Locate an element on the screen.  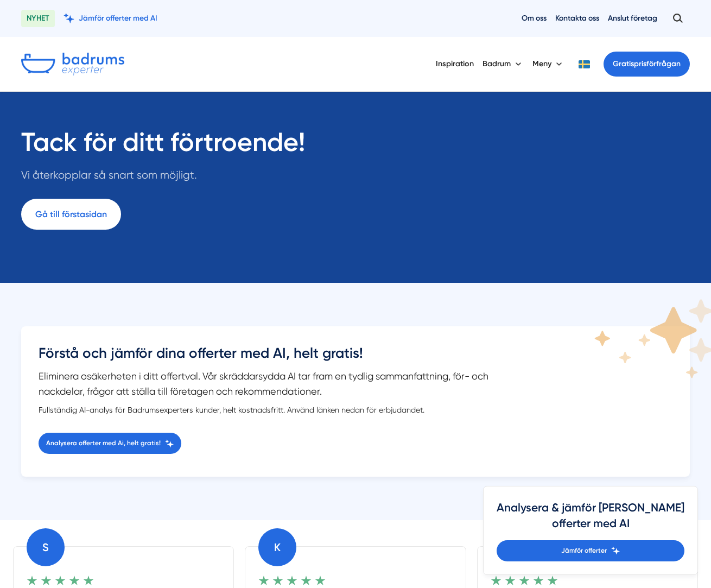
div: K is located at coordinates (277, 547).